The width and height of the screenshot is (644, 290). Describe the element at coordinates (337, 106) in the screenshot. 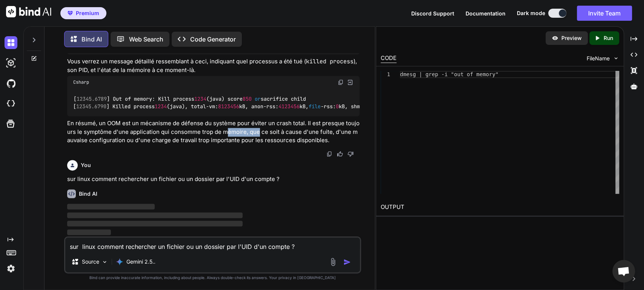

I see `span: 0` at that location.